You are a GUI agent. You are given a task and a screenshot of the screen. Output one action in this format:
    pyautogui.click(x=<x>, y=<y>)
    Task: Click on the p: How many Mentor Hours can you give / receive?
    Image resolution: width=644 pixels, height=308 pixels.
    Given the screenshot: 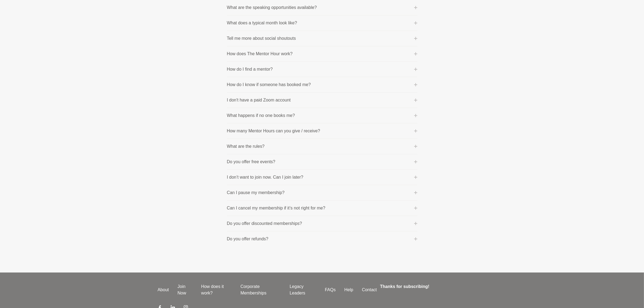 What is the action you would take?
    pyautogui.click(x=273, y=131)
    